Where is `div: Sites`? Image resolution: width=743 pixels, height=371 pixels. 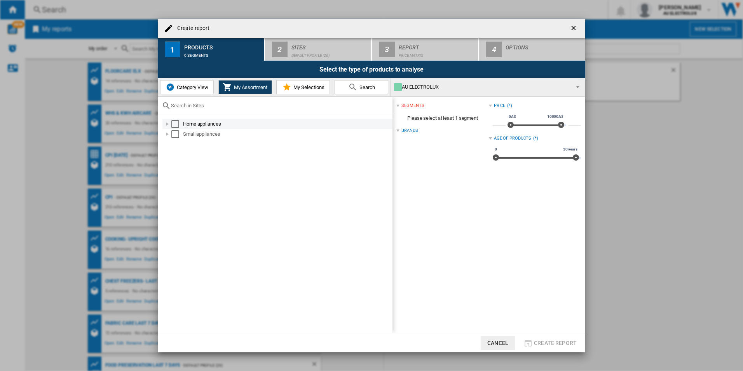
div: Sites is located at coordinates (330, 45).